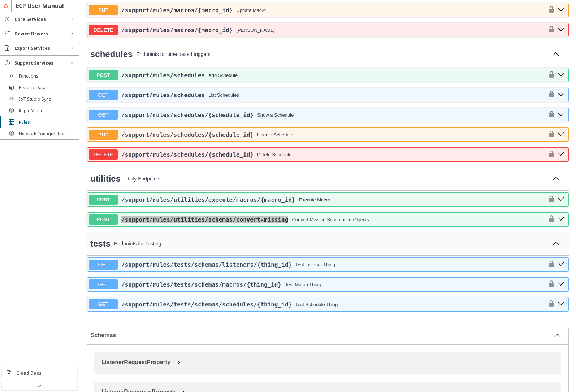  I want to click on button: get ​/support​/rules​/schedules​/{schedule_id}, so click(561, 115).